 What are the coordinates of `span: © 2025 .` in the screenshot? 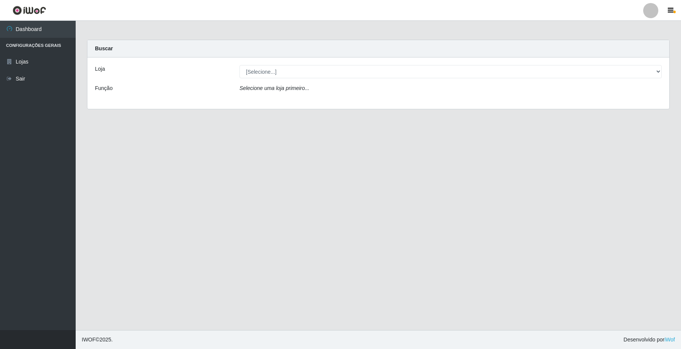 It's located at (97, 340).